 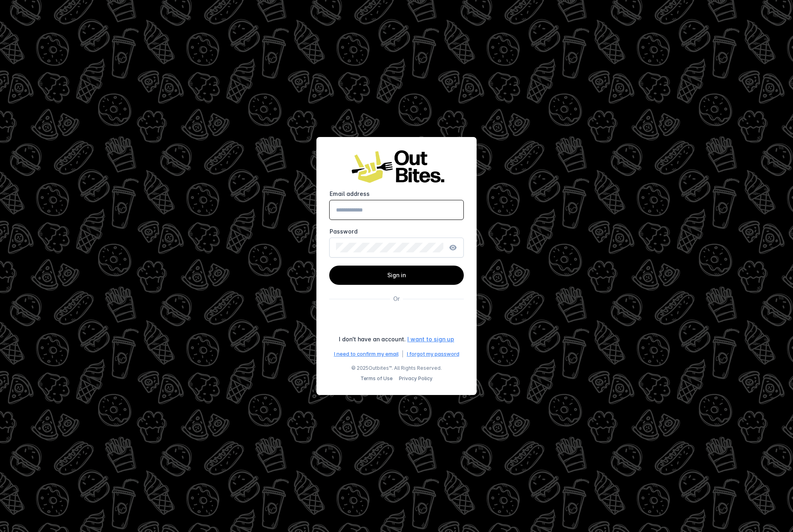 What do you see at coordinates (396, 275) in the screenshot?
I see `button: Sign in` at bounding box center [396, 275].